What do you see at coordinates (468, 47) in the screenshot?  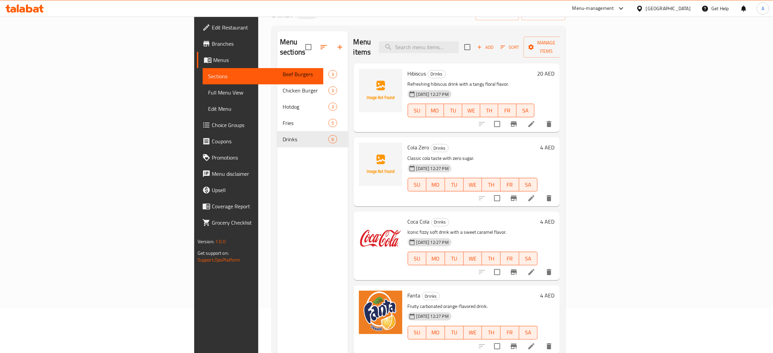 I see `span: Select section` at bounding box center [468, 47].